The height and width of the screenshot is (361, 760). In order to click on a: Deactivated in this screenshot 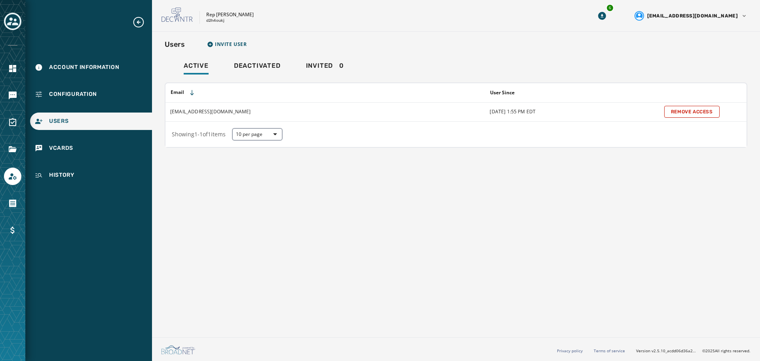, I will do `click(257, 67)`.